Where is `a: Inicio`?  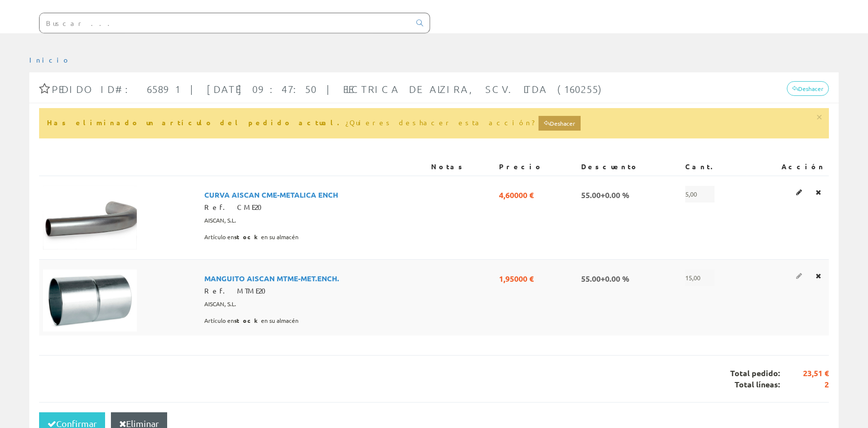 a: Inicio is located at coordinates (50, 60).